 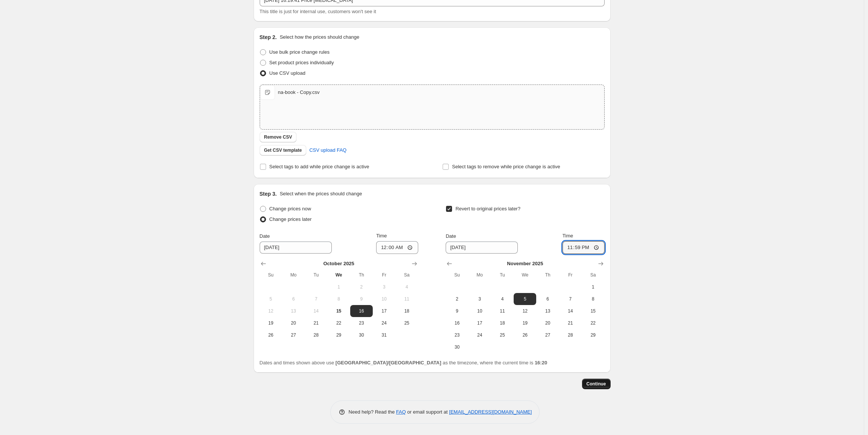 I want to click on button: Saturday October 25 2025, so click(x=407, y=323).